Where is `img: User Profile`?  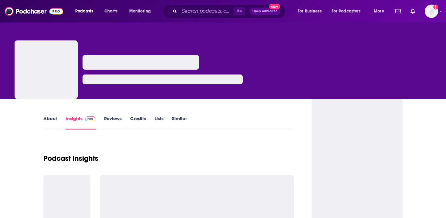 img: User Profile is located at coordinates (432, 11).